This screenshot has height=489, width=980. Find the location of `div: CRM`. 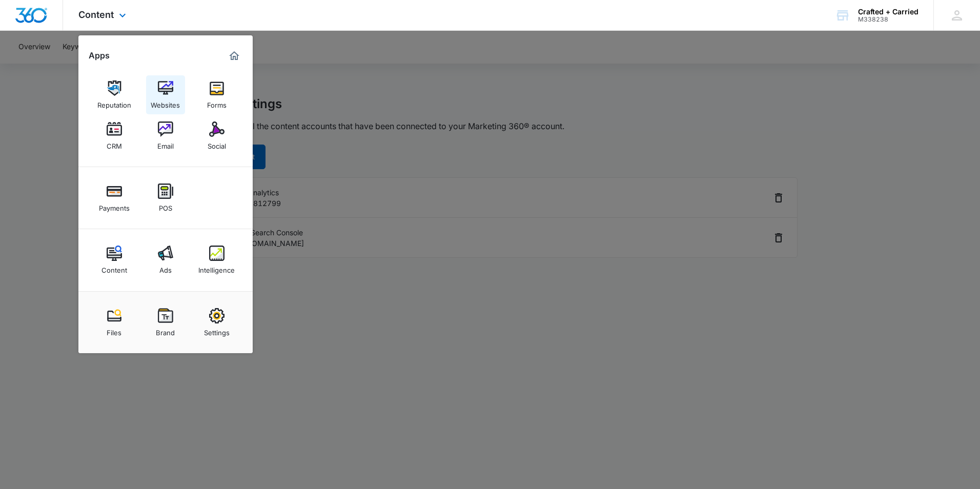

div: CRM is located at coordinates (114, 144).